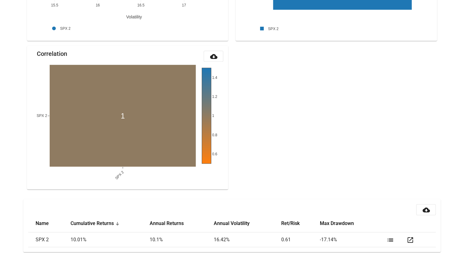 This screenshot has width=464, height=256. Describe the element at coordinates (390, 240) in the screenshot. I see `mat-icon: list` at that location.